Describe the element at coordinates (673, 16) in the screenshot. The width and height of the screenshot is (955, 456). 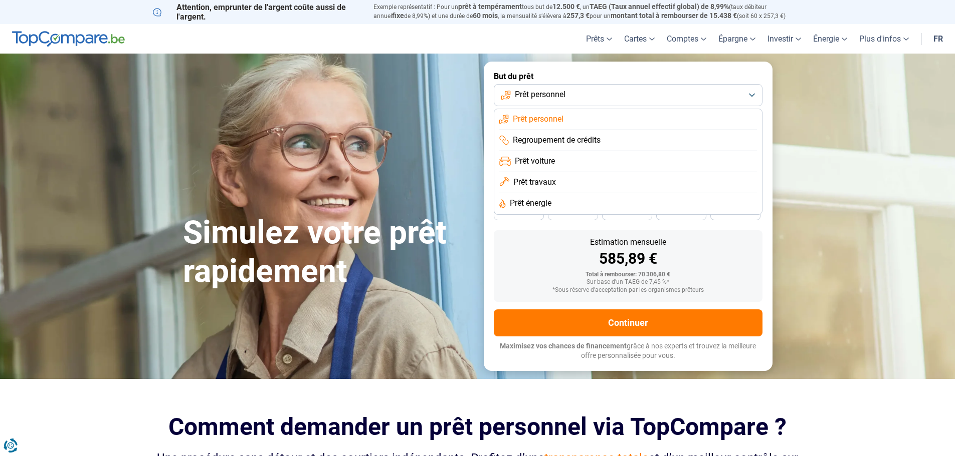
I see `span: montant total à rembourser de 15.438 €` at that location.